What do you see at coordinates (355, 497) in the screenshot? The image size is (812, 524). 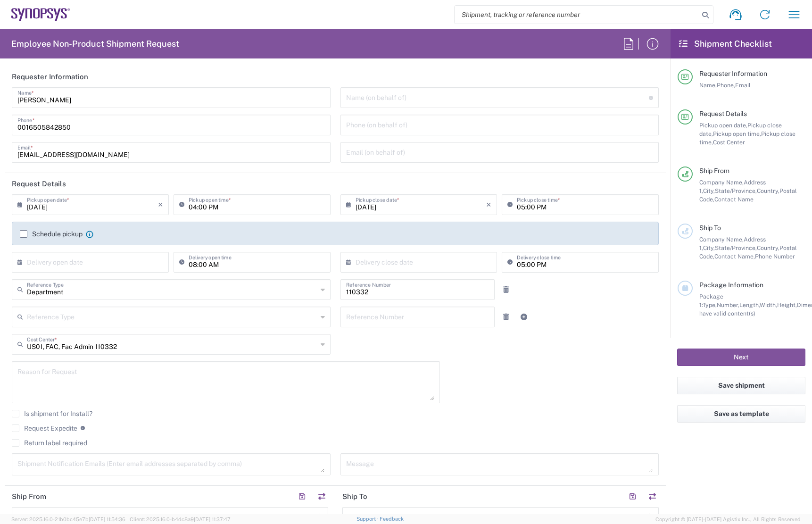 I see `h2: Ship To` at bounding box center [355, 497].